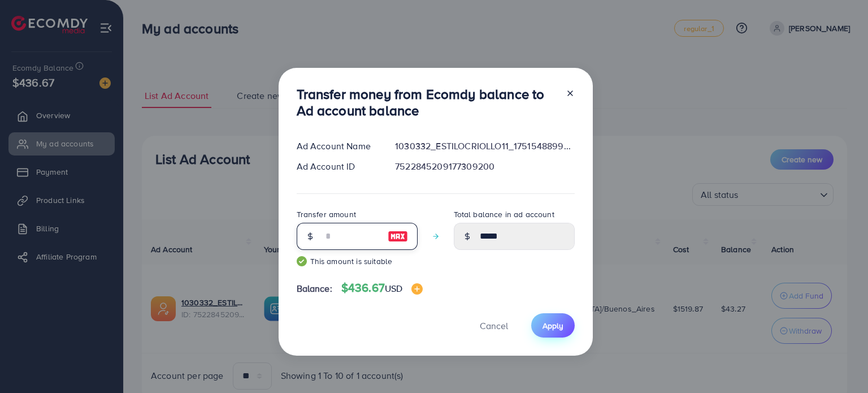 The image size is (868, 393). I want to click on h3: Transfer money from Ecomdy balance to Ad account balance, so click(427, 102).